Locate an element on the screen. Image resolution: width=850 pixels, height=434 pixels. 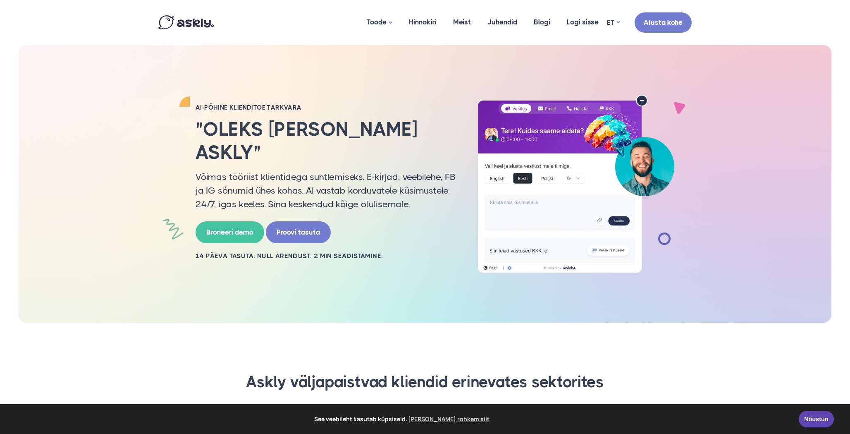
h2: AI-PÕHINE KLIENDITOE TARKVARA is located at coordinates (326, 108).